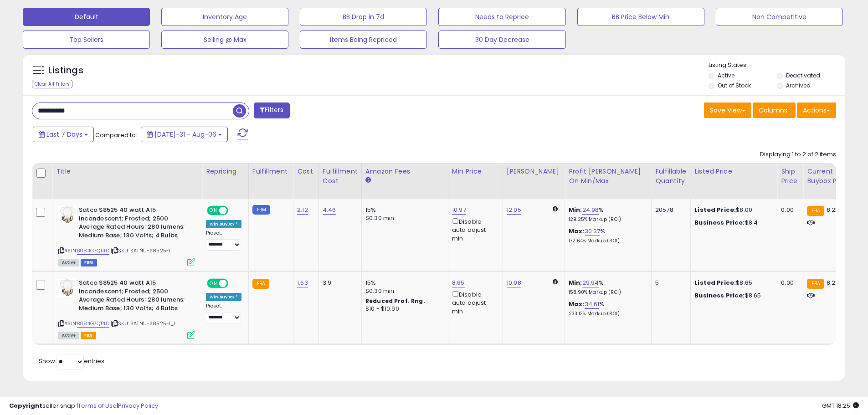 The height and width of the screenshot is (415, 868). What do you see at coordinates (640, 17) in the screenshot?
I see `button: BB Price Below Min` at bounding box center [640, 17].